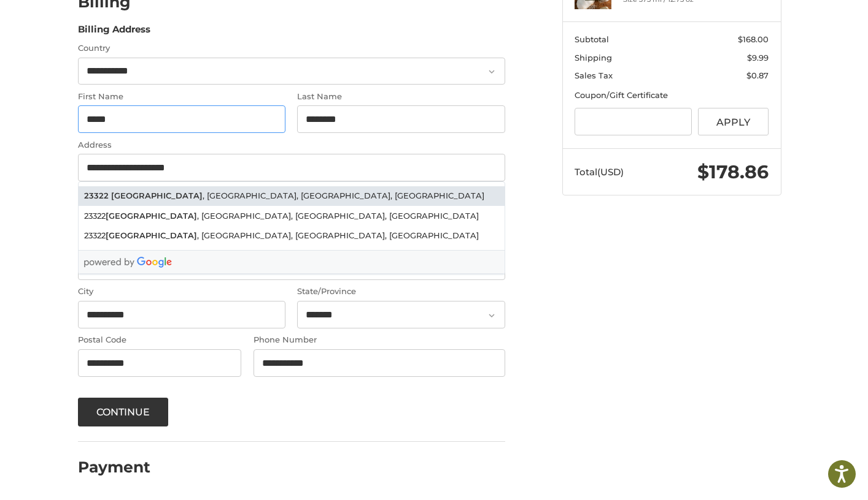 The width and height of the screenshot is (868, 500). I want to click on label: Address, so click(291, 146).